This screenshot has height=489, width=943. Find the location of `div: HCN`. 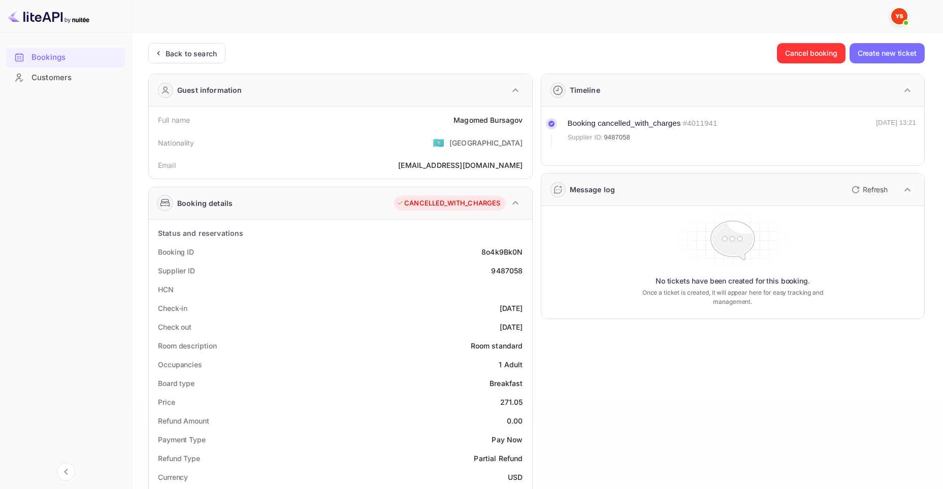

div: HCN is located at coordinates (165, 289).